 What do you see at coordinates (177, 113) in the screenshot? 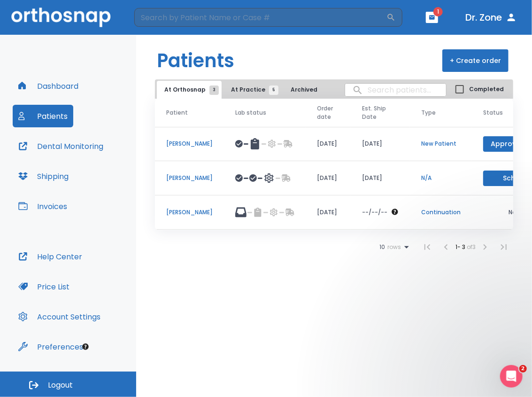
I see `span: Patient` at bounding box center [177, 113].